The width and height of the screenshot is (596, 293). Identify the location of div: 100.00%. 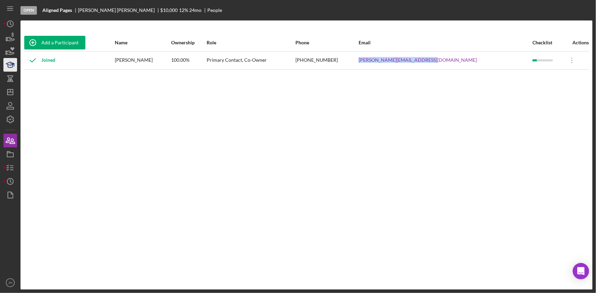
(188, 60).